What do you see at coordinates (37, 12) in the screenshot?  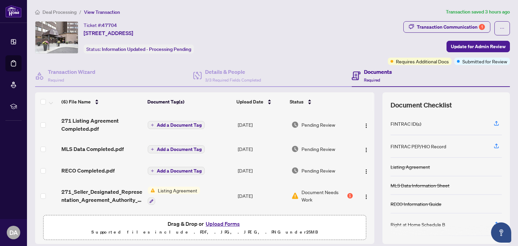 I see `span: home` at bounding box center [37, 12].